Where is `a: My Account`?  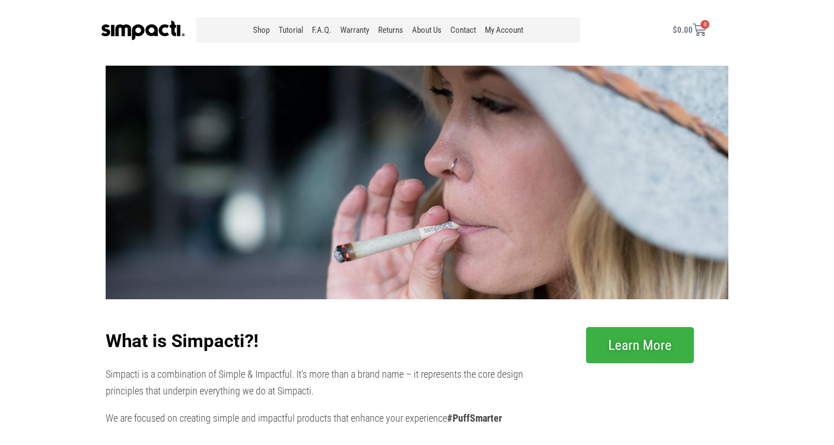
a: My Account is located at coordinates (504, 30).